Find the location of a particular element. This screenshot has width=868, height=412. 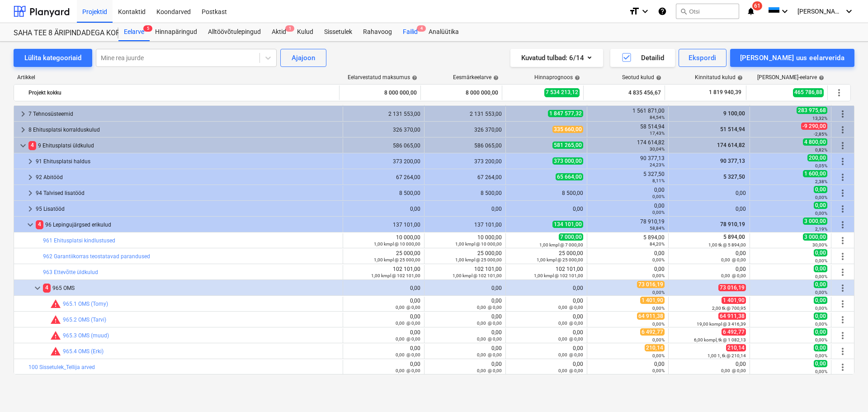

small: 0,82% is located at coordinates (822, 149).